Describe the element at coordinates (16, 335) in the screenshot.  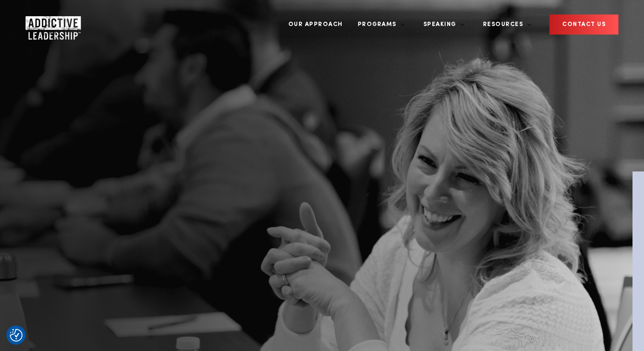
I see `img: Revisit consent button` at that location.